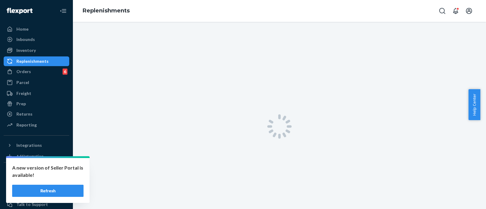 Image resolution: width=486 pixels, height=209 pixels. I want to click on button: Refresh, so click(48, 191).